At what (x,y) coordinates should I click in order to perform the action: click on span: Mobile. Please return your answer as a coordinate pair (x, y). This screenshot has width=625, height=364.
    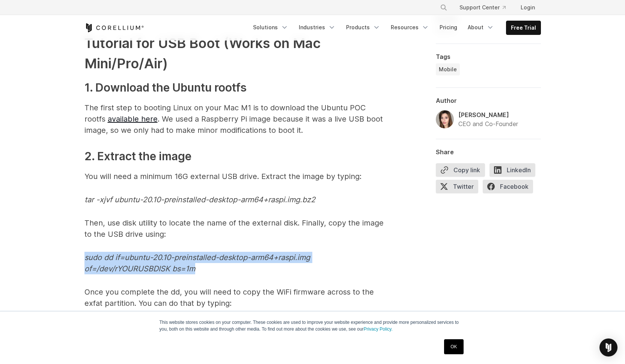
    Looking at the image, I should click on (448, 69).